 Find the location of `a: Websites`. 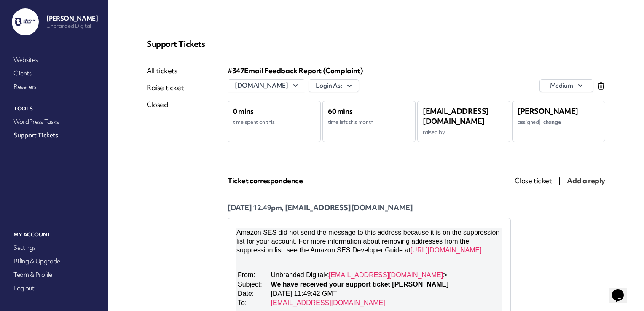

a: Websites is located at coordinates (54, 60).